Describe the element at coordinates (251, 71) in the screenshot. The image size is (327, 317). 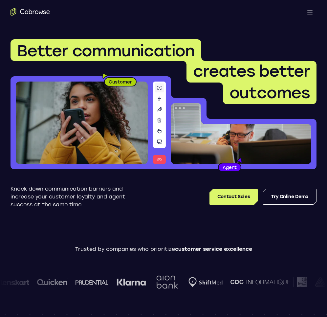
I see `span: creates better` at that location.